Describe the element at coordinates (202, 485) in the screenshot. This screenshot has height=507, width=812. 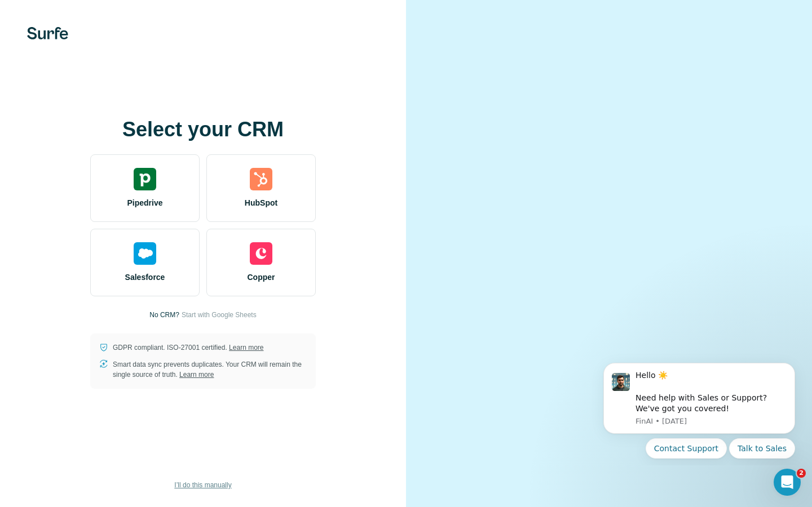
I see `span: I’ll do this manually` at that location.